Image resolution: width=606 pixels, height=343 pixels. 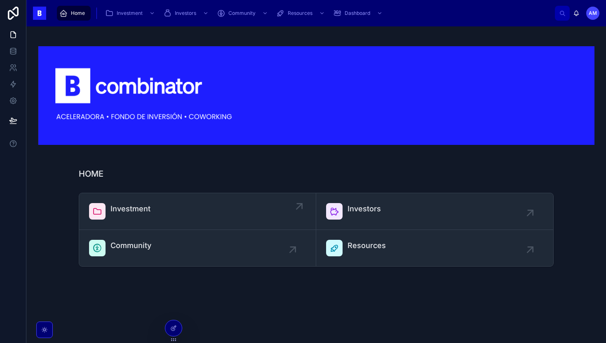 What do you see at coordinates (593, 13) in the screenshot?
I see `span: AM` at bounding box center [593, 13].